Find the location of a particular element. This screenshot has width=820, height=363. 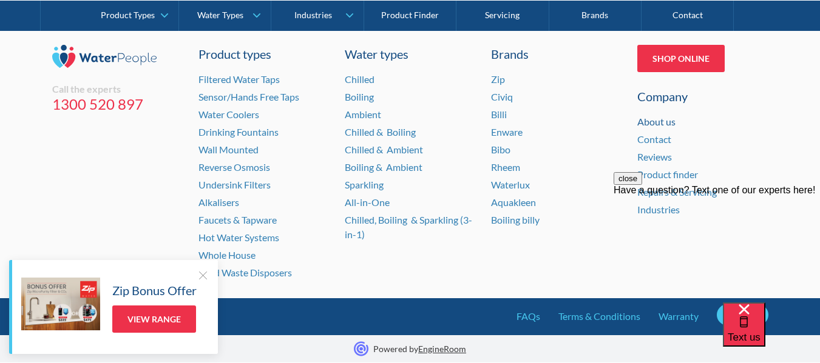

div: Call the experts is located at coordinates (118, 89).